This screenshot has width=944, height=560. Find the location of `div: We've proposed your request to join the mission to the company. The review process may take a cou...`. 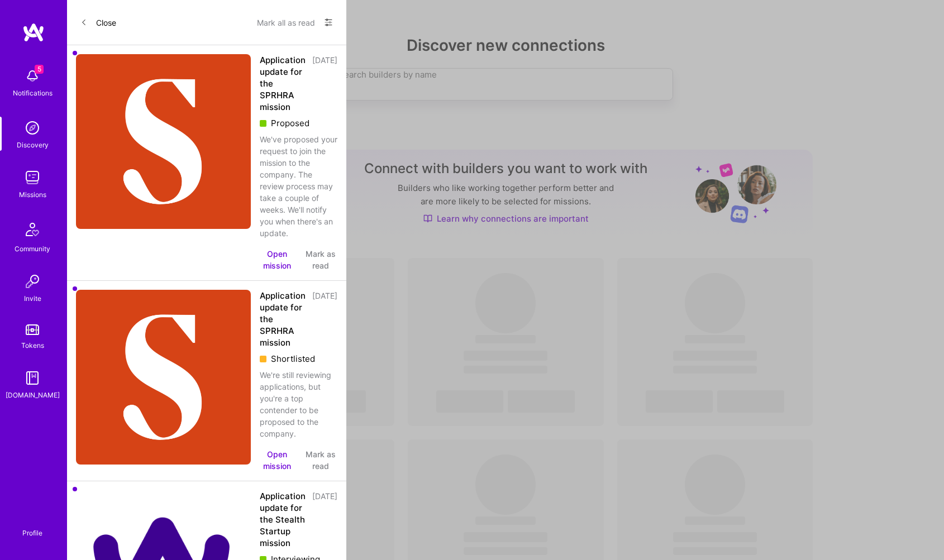

div: We've proposed your request to join the mission to the company. The review process may take a cou... is located at coordinates (298, 186).